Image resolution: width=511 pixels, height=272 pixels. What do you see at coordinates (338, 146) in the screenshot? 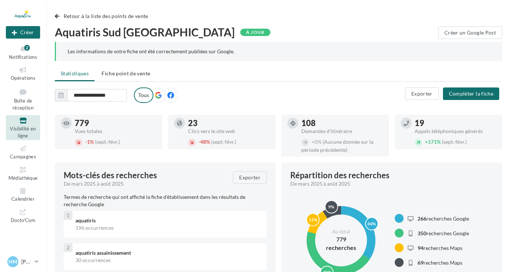
I see `span: (Aucune donnée sur la période précédente)` at bounding box center [338, 146].